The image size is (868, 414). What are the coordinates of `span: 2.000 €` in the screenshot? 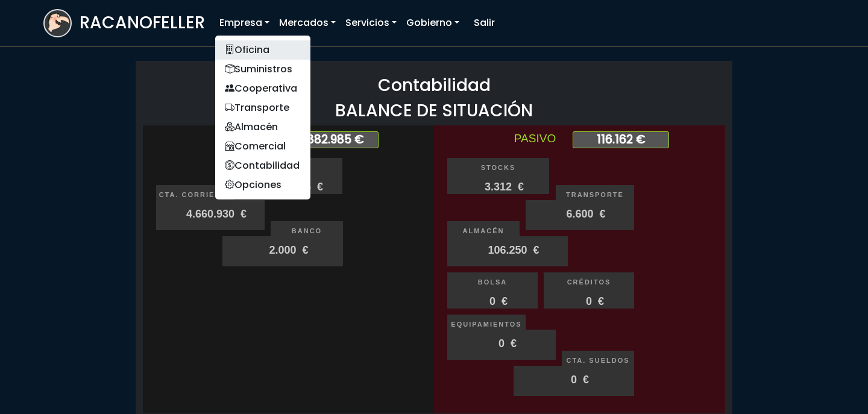 It's located at (288, 250).